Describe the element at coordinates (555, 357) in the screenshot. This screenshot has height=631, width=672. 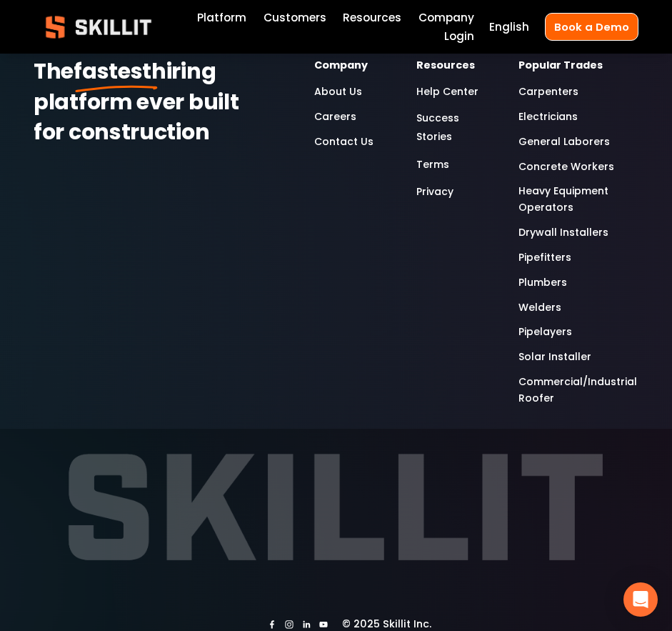
I see `a: Solar Installer` at that location.